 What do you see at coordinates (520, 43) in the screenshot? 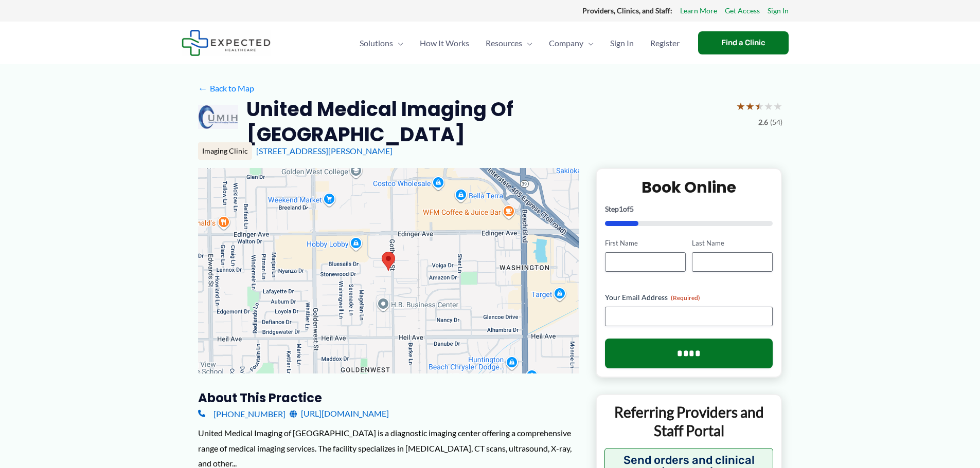
I see `nav: Primary Site Navigation` at bounding box center [520, 43].